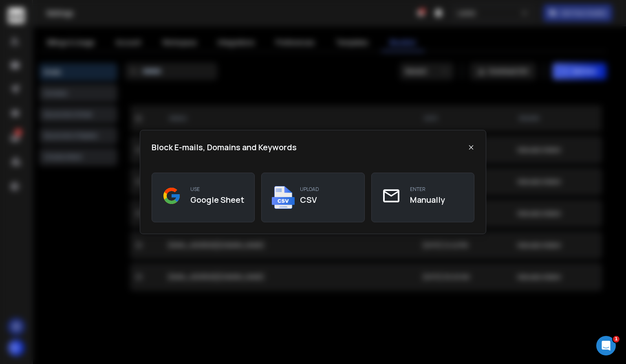 The image size is (626, 364). What do you see at coordinates (217, 190) in the screenshot?
I see `p: use` at bounding box center [217, 190].